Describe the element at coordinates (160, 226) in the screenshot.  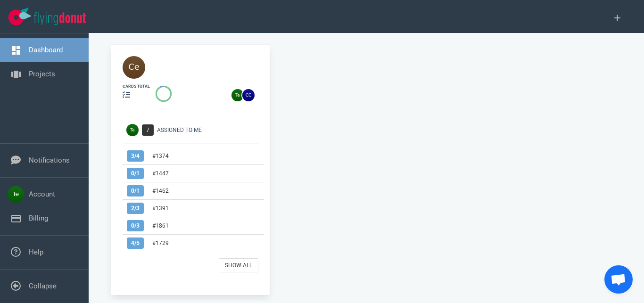
I see `a: #1861` at that location.